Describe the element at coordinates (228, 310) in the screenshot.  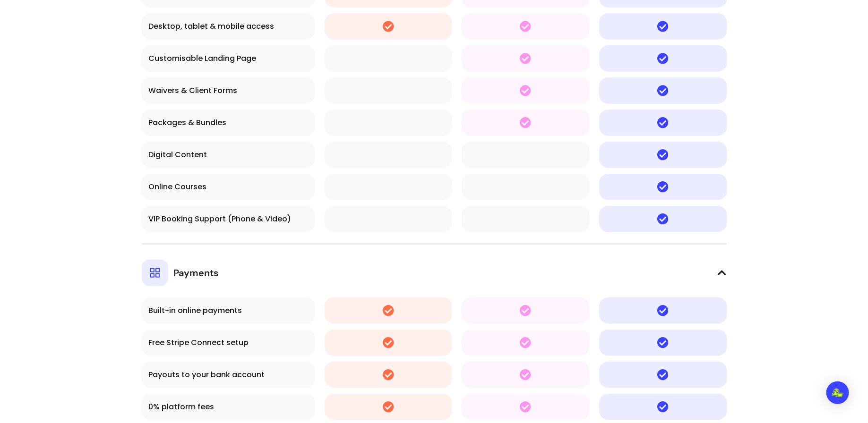
I see `div: Built-in online payments` at that location.